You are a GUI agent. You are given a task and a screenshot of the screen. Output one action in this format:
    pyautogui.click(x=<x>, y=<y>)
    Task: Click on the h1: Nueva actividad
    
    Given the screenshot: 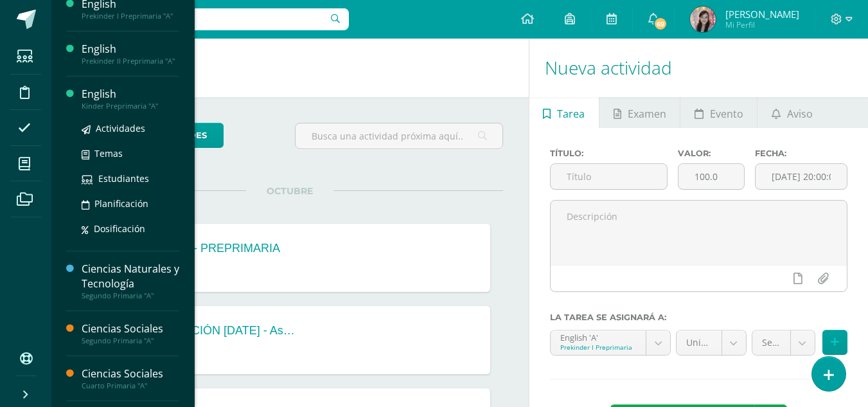 What is the action you would take?
    pyautogui.click(x=699, y=67)
    